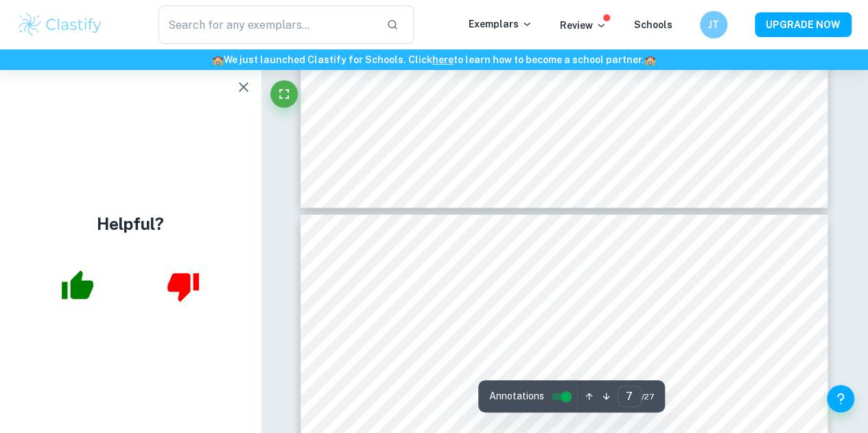 The height and width of the screenshot is (433, 868). I want to click on span: / 27, so click(647, 396).